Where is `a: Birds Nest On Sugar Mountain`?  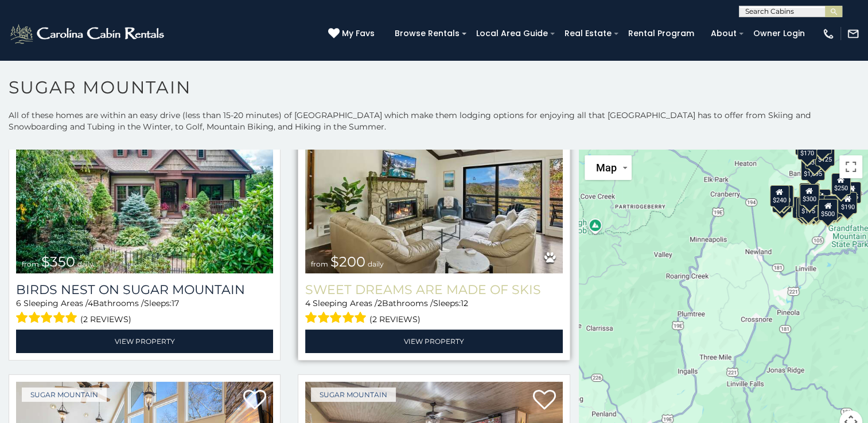 a: Birds Nest On Sugar Mountain is located at coordinates (145, 290).